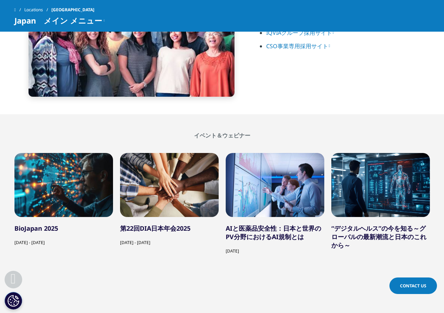 The width and height of the screenshot is (444, 313). Describe the element at coordinates (222, 136) in the screenshot. I see `h2: イベント＆ウェビナー` at that location.